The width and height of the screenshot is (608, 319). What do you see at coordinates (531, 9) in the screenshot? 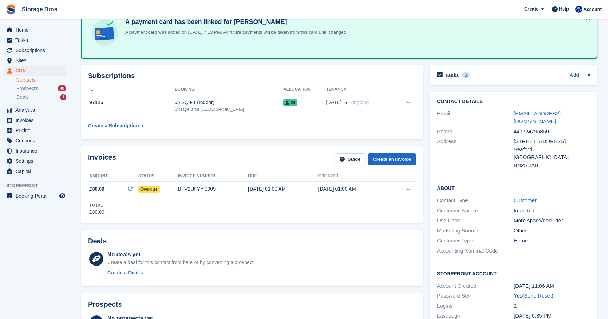
I see `span: Create` at bounding box center [531, 9].